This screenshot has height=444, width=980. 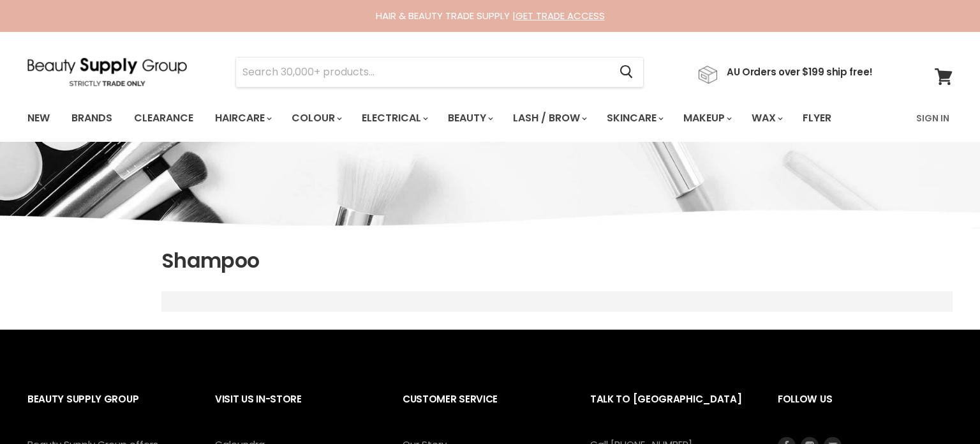 I want to click on a: Flyer, so click(x=817, y=118).